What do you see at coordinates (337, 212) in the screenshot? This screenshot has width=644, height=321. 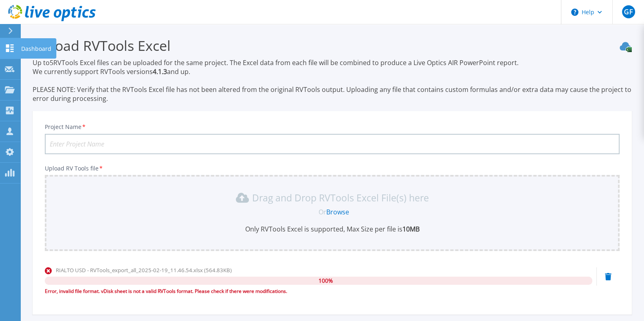 I see `a: Browse` at bounding box center [337, 212].